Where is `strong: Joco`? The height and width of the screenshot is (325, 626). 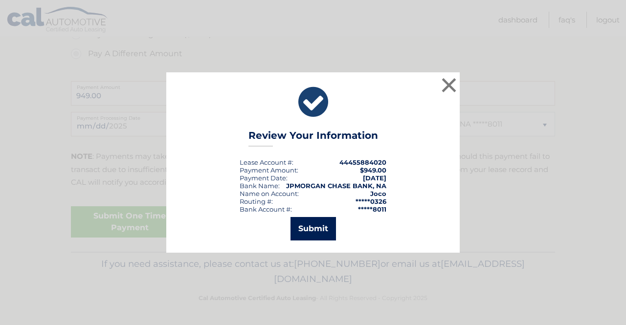
strong: Joco is located at coordinates (378, 194).